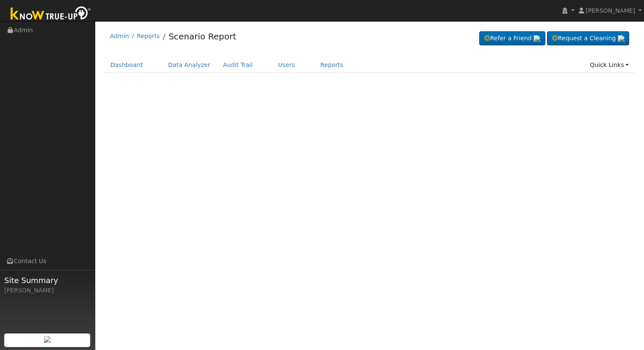 The image size is (644, 350). What do you see at coordinates (512, 38) in the screenshot?
I see `a: Refer a Friend` at bounding box center [512, 38].